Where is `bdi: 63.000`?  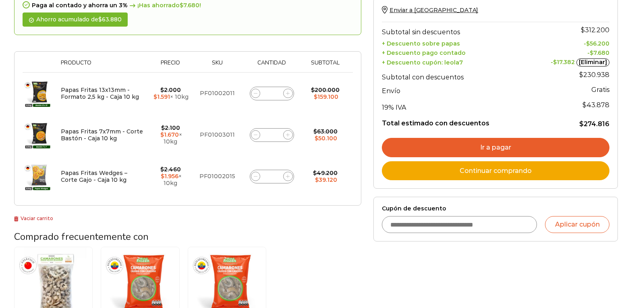 bdi: 63.000 is located at coordinates (325, 131).